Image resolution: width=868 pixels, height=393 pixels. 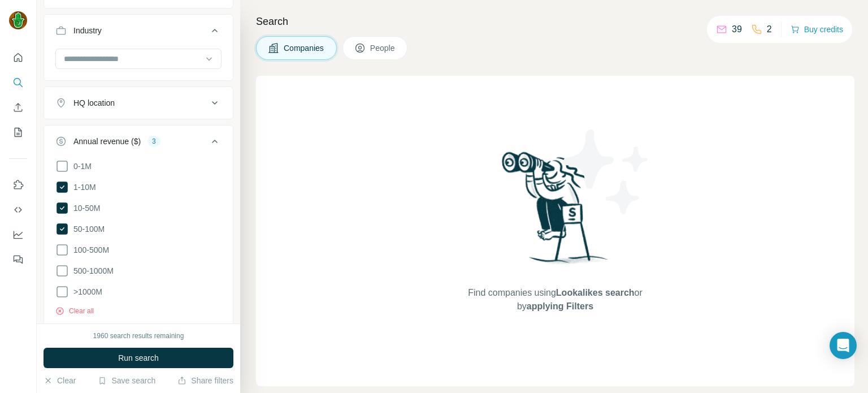 I want to click on span: 0-1M, so click(x=80, y=167).